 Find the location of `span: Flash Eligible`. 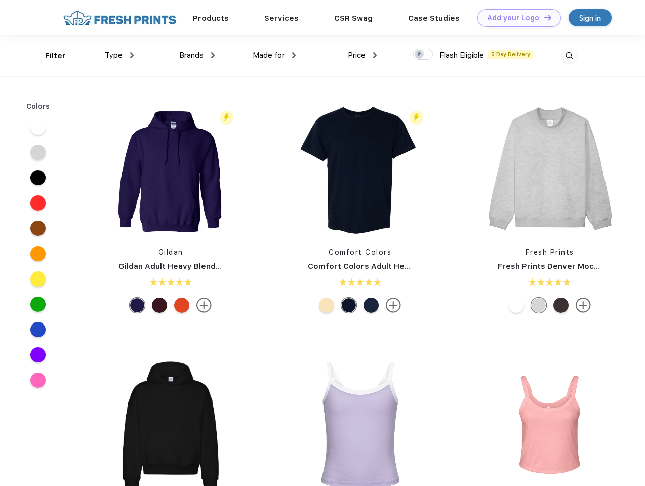

span: Flash Eligible is located at coordinates (462, 55).